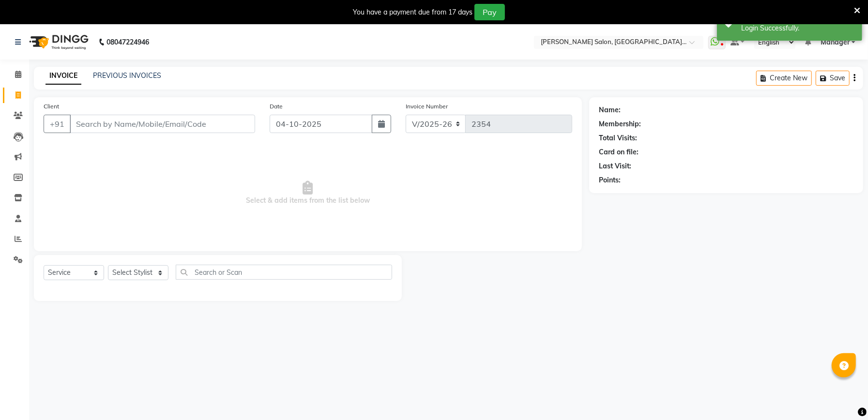 This screenshot has height=420, width=868. I want to click on label: Invoice Number, so click(426, 107).